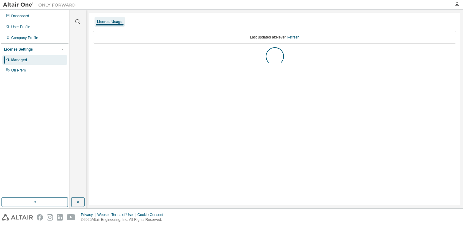  I want to click on div: Company Profile, so click(25, 38).